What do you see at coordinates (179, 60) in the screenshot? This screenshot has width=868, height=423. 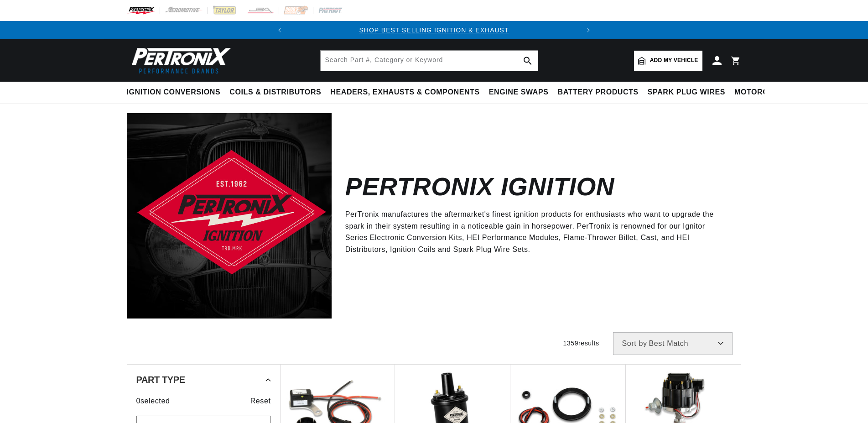 I see `img: Pertronix` at bounding box center [179, 60].